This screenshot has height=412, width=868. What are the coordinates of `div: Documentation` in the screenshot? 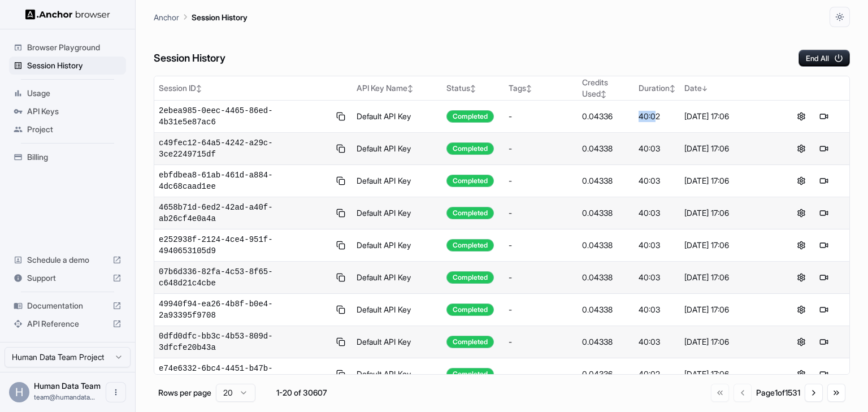 It's located at (67, 306).